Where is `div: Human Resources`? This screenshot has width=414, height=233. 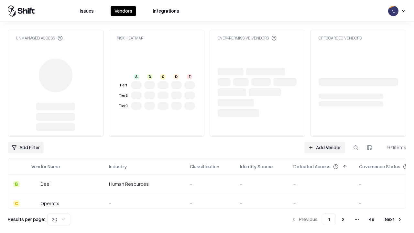 div: Human Resources is located at coordinates (144, 184).